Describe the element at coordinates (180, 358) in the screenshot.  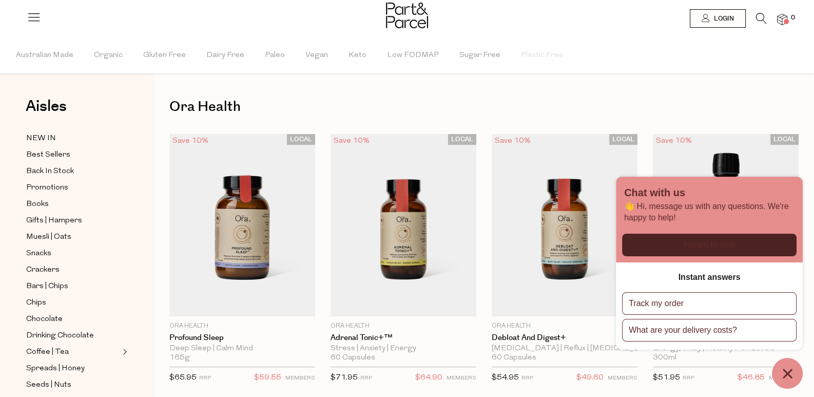
I see `span: 165g` at that location.